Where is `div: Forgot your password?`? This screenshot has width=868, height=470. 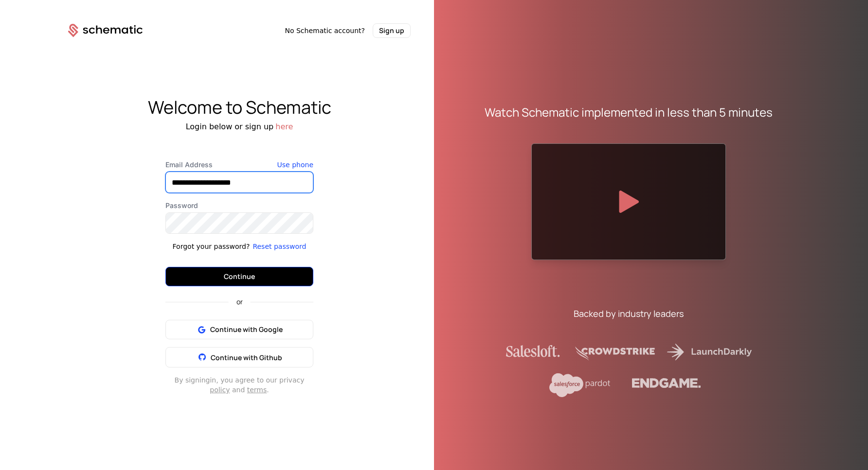 div: Forgot your password? is located at coordinates (212, 247).